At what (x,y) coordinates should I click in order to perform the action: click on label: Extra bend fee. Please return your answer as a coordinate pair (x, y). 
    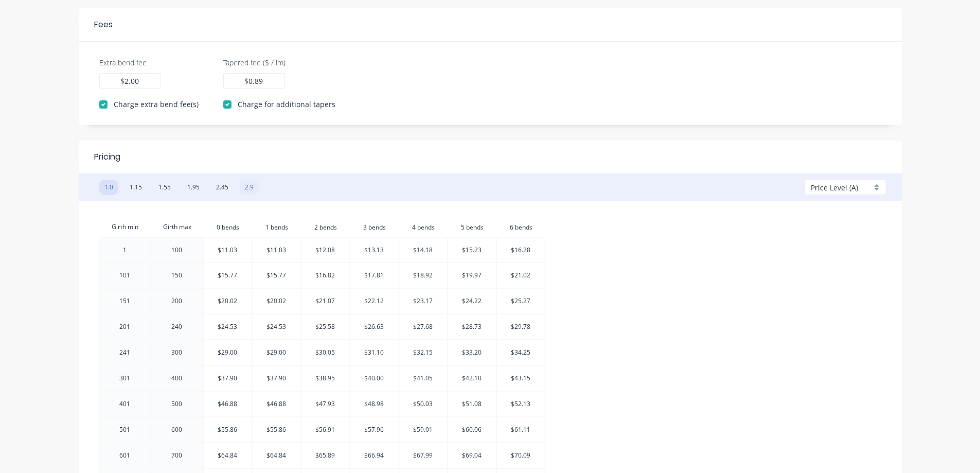
    Looking at the image, I should click on (123, 62).